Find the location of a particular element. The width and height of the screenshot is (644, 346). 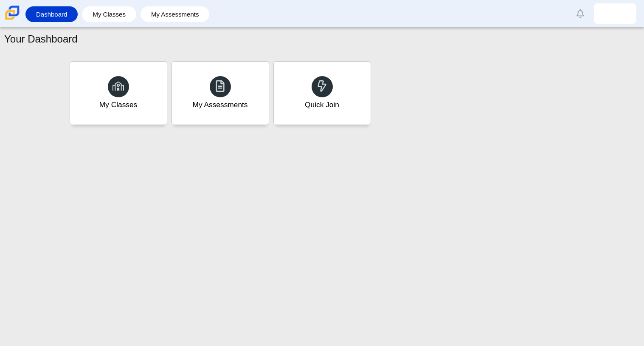

a: devin.ollie.iuVl07 is located at coordinates (615, 13).